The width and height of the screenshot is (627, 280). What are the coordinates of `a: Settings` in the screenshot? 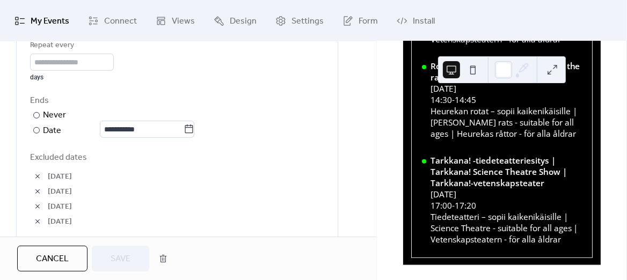 It's located at (299, 20).